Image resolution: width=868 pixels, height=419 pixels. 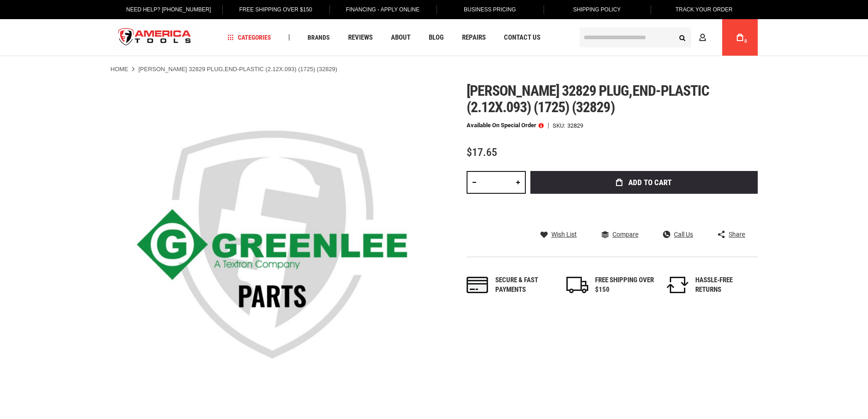 I want to click on a: Home, so click(x=120, y=69).